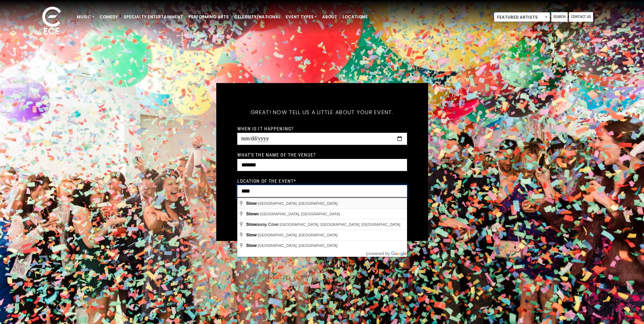 This screenshot has width=644, height=324. What do you see at coordinates (253, 214) in the screenshot?
I see `span: e` at bounding box center [253, 214].